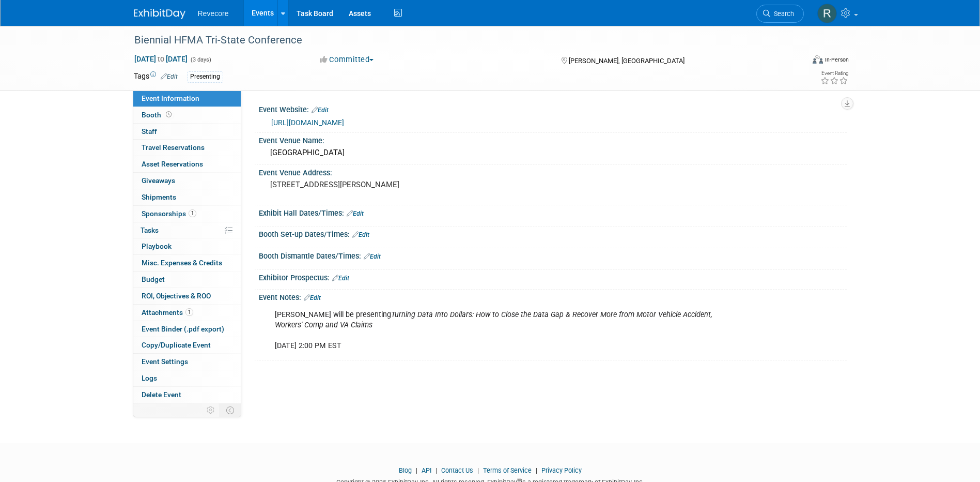 The image size is (980, 482). Describe the element at coordinates (457, 469) in the screenshot. I see `a: Contact Us` at that location.